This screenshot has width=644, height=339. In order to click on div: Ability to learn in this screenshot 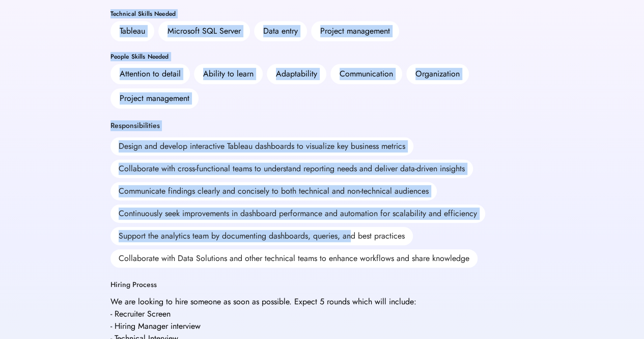, I will do `click(228, 74)`.